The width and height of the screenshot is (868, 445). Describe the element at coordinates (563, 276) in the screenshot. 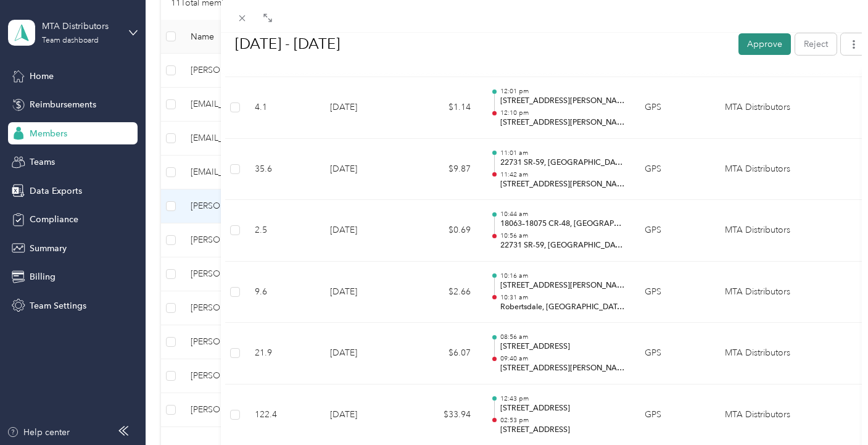

I see `p: 10:16 am` at that location.